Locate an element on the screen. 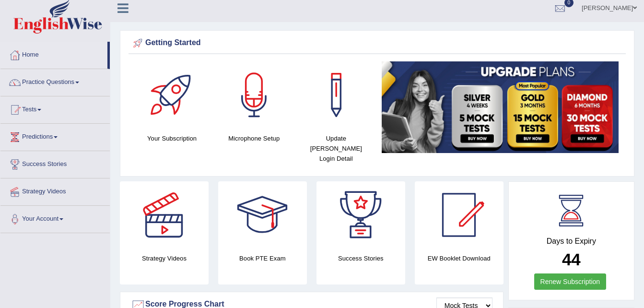 The width and height of the screenshot is (644, 308). a: Success Stories is located at coordinates (55, 163).